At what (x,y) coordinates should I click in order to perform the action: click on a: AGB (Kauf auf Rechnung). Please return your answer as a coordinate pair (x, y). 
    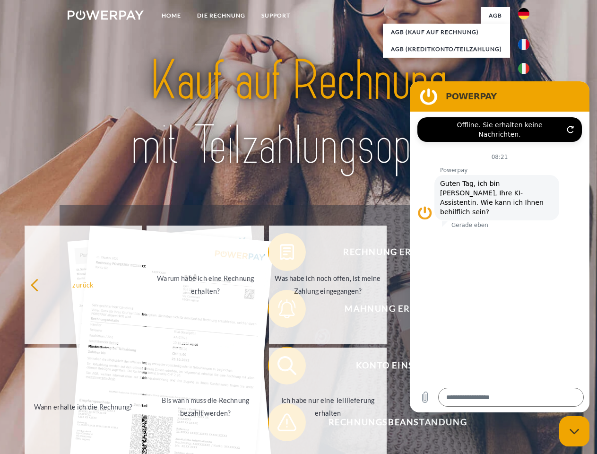
    Looking at the image, I should click on (446, 32).